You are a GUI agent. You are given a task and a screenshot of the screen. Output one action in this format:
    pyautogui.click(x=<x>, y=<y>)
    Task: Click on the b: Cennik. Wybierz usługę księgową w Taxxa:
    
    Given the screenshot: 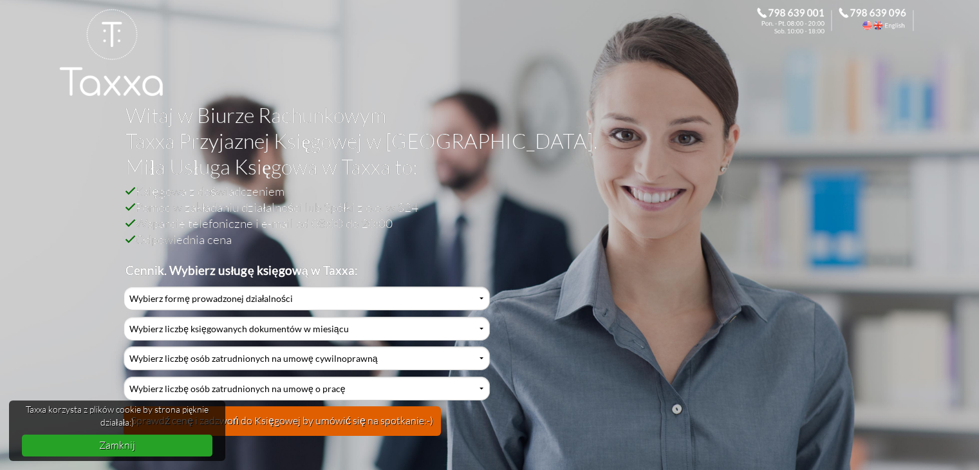 What is the action you would take?
    pyautogui.click(x=241, y=270)
    